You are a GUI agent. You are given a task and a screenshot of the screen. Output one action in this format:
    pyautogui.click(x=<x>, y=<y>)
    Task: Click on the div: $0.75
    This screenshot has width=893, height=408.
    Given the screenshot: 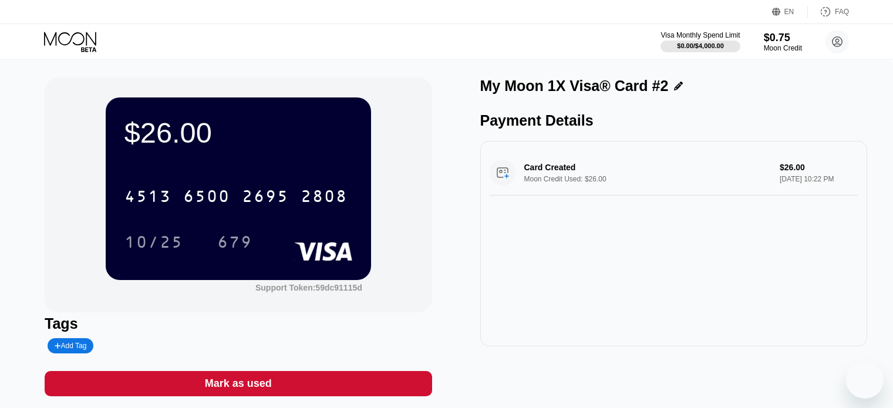 What is the action you would take?
    pyautogui.click(x=783, y=38)
    